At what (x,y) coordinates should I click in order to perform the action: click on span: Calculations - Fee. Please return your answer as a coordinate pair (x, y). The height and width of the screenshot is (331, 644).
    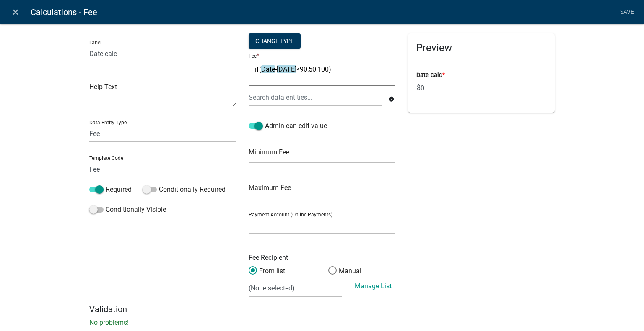
    Looking at the image, I should click on (64, 12).